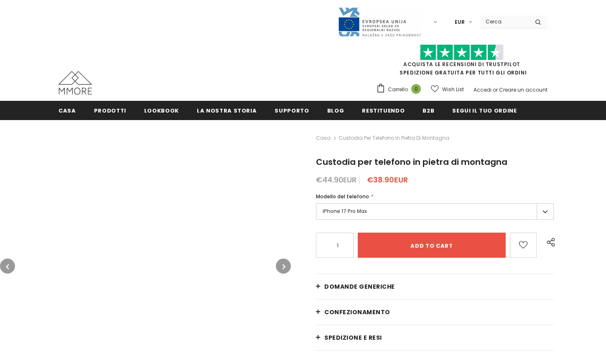 This screenshot has width=606, height=364. Describe the element at coordinates (161, 110) in the screenshot. I see `a: Lookbook` at that location.